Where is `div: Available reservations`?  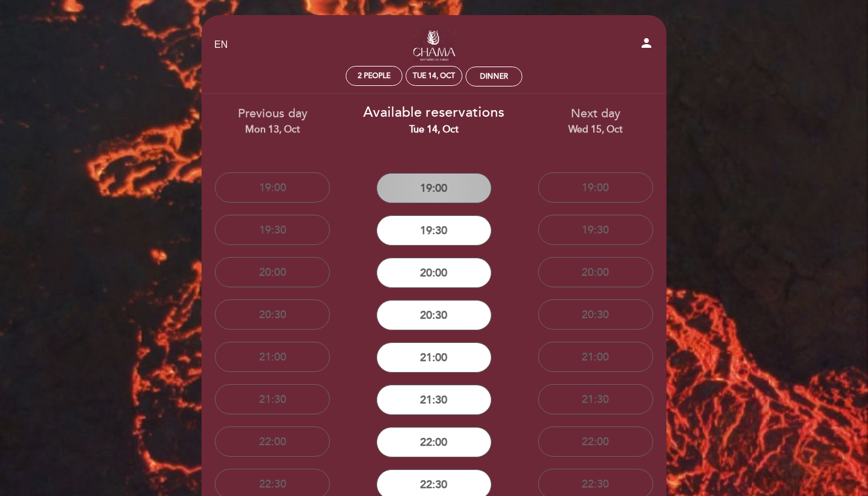
div: Available reservations is located at coordinates (434, 120).